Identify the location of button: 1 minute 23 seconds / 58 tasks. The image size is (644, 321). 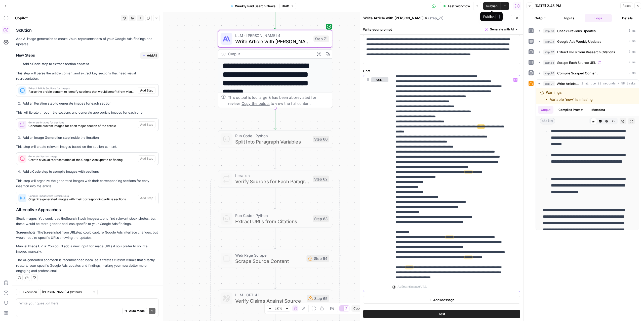
(587, 84).